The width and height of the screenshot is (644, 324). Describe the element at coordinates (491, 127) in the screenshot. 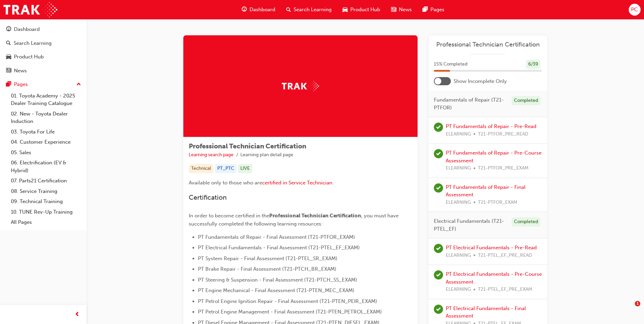

I see `a: PT Fundamentals of Repair - Pre-Read` at that location.